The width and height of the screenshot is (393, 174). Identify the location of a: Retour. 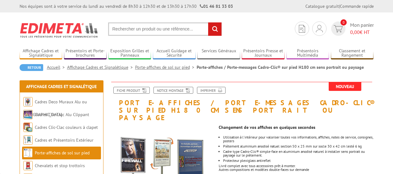
(31, 67).